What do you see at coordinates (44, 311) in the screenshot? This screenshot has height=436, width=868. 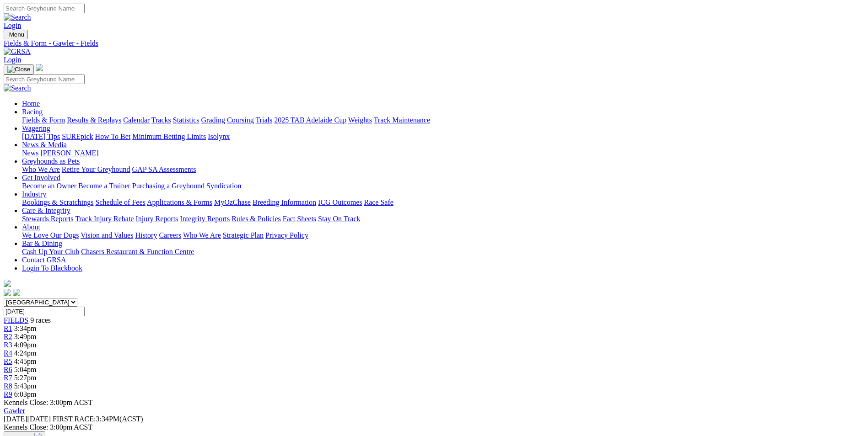 I see `input: Select date` at bounding box center [44, 311].